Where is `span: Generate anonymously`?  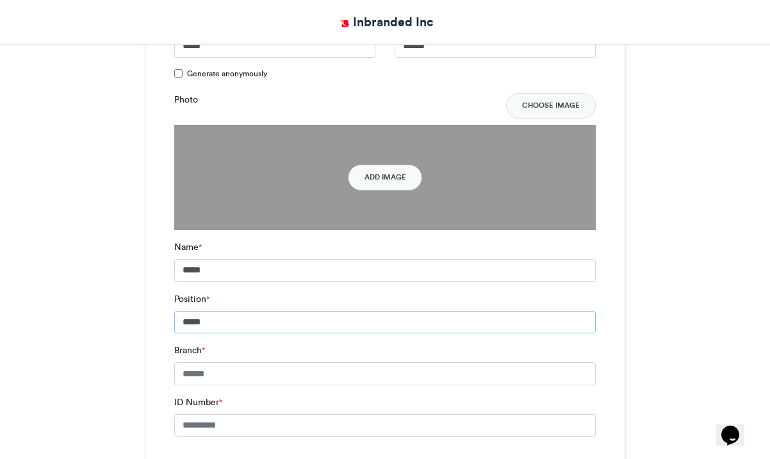
span: Generate anonymously is located at coordinates (227, 74).